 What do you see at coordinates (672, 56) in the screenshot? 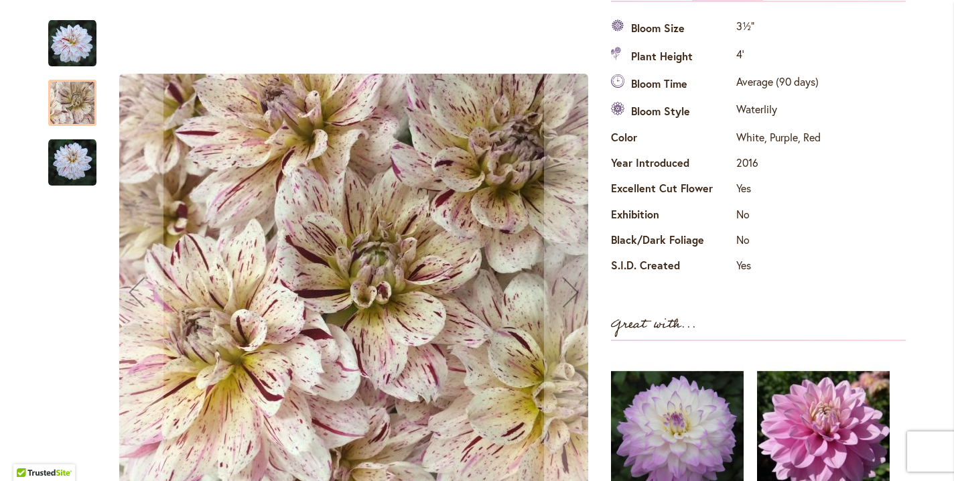
I see `th: Plant Height` at bounding box center [672, 56].